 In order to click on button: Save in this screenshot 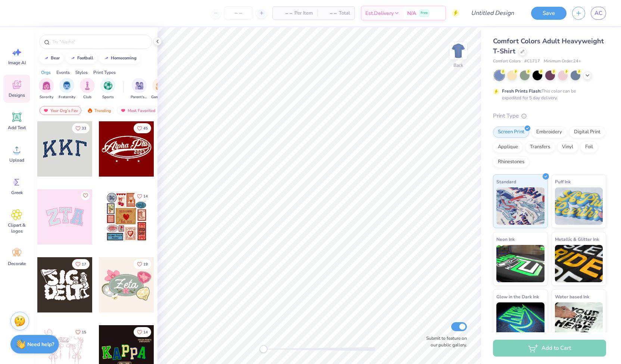, I will do `click(549, 13)`.